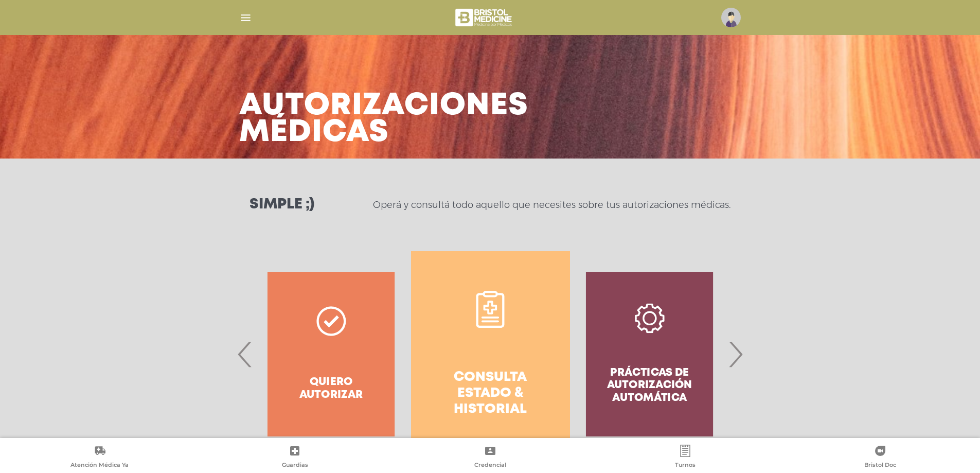 This screenshot has height=473, width=980. Describe the element at coordinates (295, 458) in the screenshot. I see `a: Guardias` at that location.